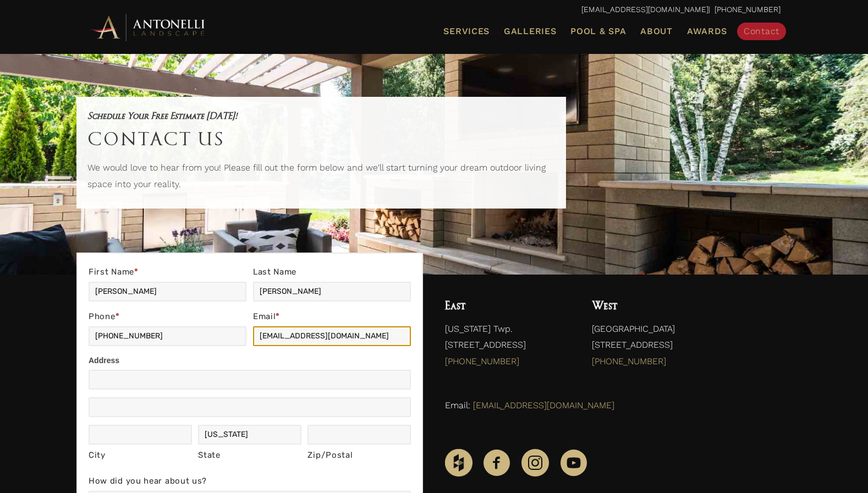  What do you see at coordinates (656, 32) in the screenshot?
I see `a: About` at bounding box center [656, 32].